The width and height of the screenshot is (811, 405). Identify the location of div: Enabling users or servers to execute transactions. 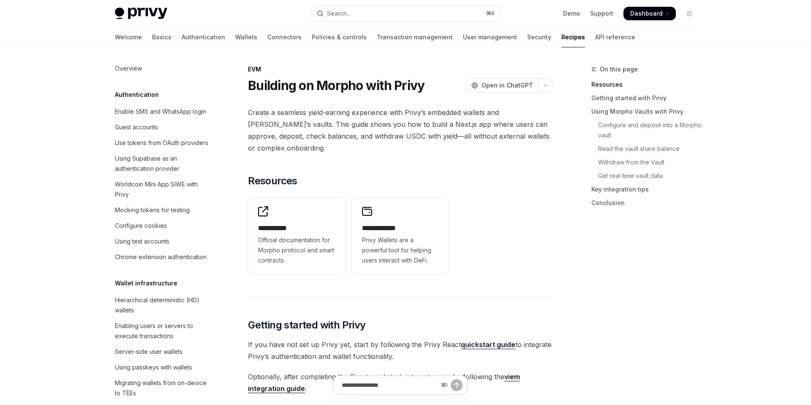
(163, 331).